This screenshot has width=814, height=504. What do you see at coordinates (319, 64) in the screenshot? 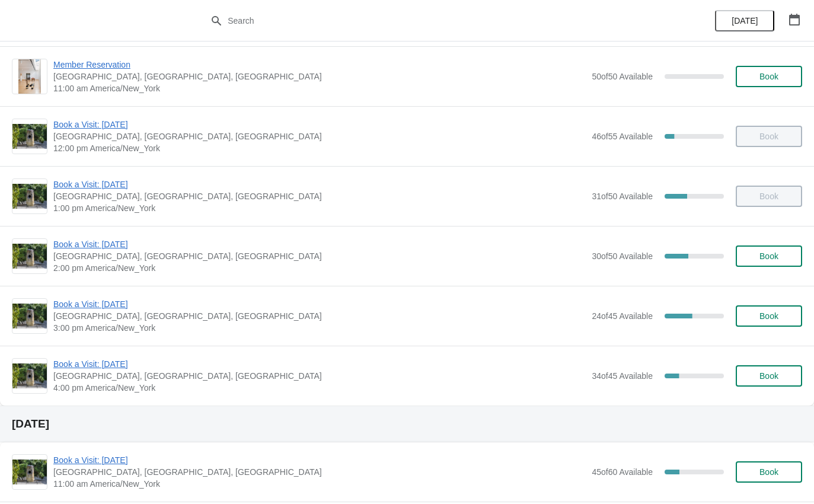
I see `span: Member Reservation` at bounding box center [319, 64].